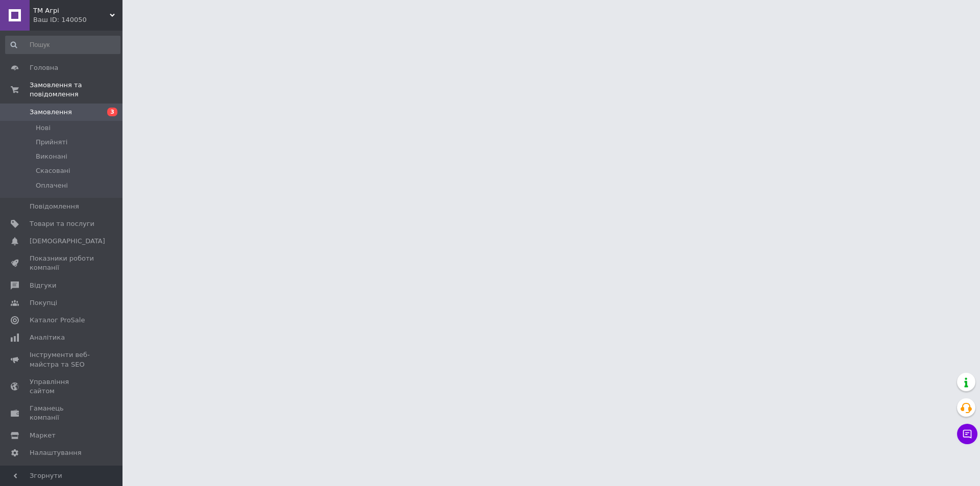 The image size is (980, 486). What do you see at coordinates (43, 128) in the screenshot?
I see `span: Нові` at bounding box center [43, 128].